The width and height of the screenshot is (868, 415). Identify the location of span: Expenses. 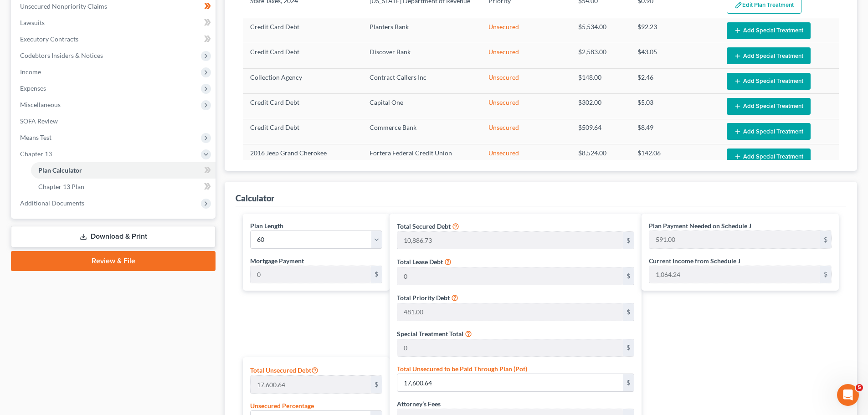
(33, 88).